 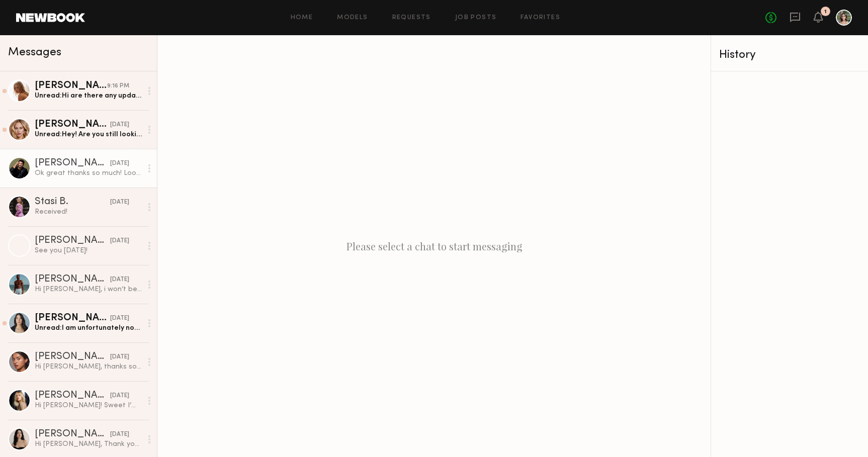 What do you see at coordinates (301, 18) in the screenshot?
I see `a: Home` at bounding box center [301, 18].